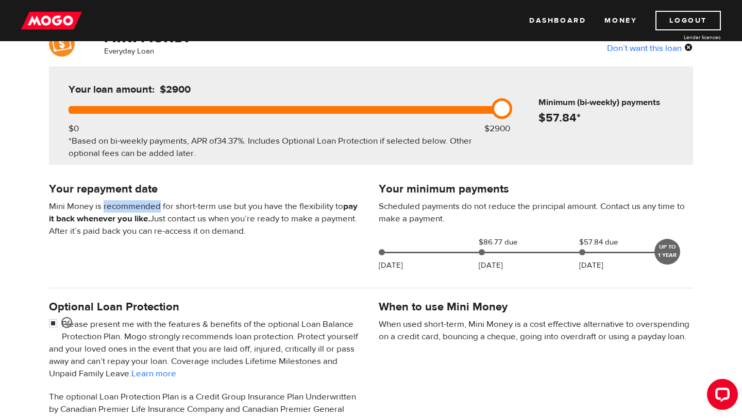 The image size is (742, 418). I want to click on h4: Your minimum payments, so click(536, 189).